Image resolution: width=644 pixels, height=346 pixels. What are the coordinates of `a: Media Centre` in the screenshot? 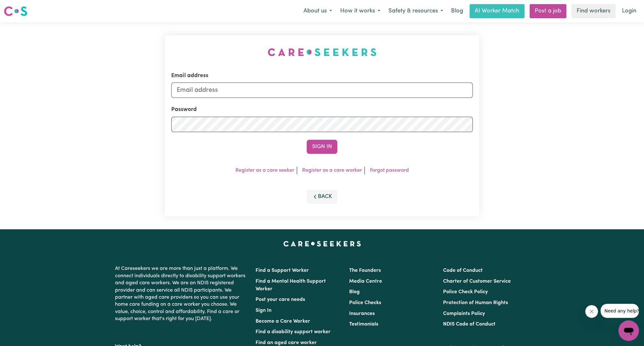 It's located at (366, 281).